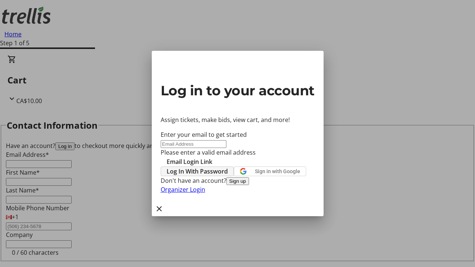 This screenshot has height=267, width=475. What do you see at coordinates (270, 172) in the screenshot?
I see `button: Sign in with Google` at bounding box center [270, 172].